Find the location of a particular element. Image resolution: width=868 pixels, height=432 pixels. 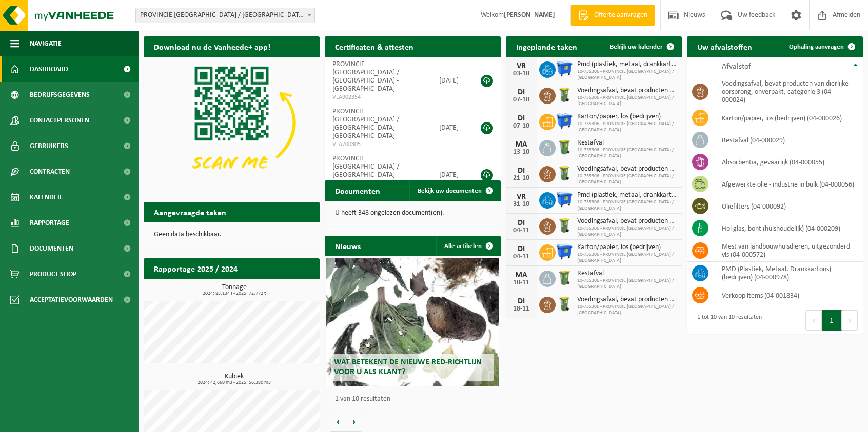

span: VLA700305 is located at coordinates (377, 144).